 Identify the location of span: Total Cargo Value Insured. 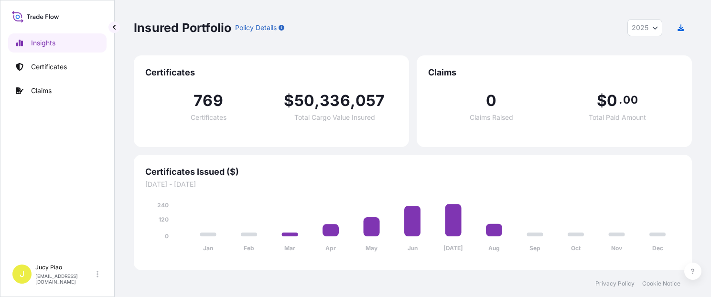
(334, 118).